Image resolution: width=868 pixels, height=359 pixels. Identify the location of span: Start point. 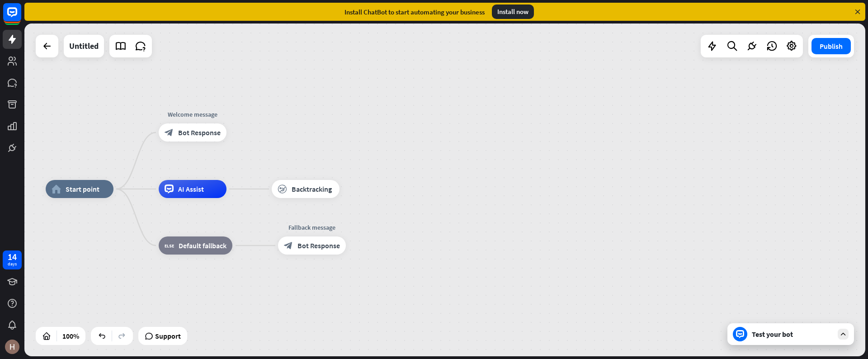
(83, 189).